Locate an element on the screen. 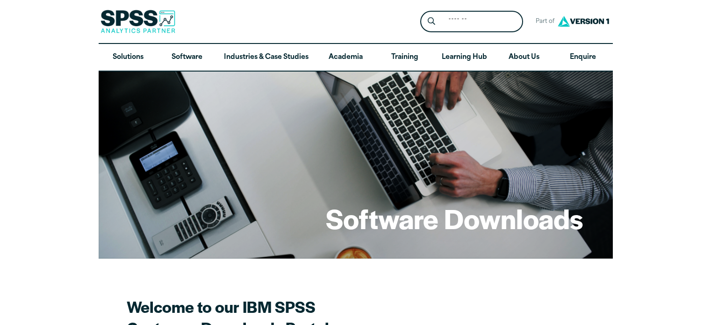 The height and width of the screenshot is (325, 711). a: Industries & Case Studies is located at coordinates (266, 58).